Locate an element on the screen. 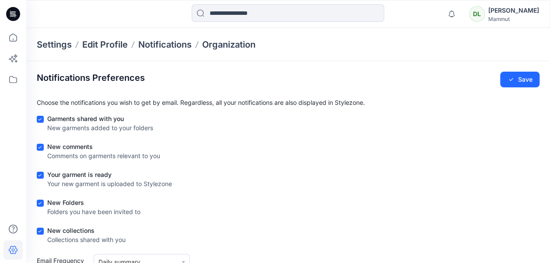 The image size is (550, 263). div: New garments added to your folders is located at coordinates (100, 128).